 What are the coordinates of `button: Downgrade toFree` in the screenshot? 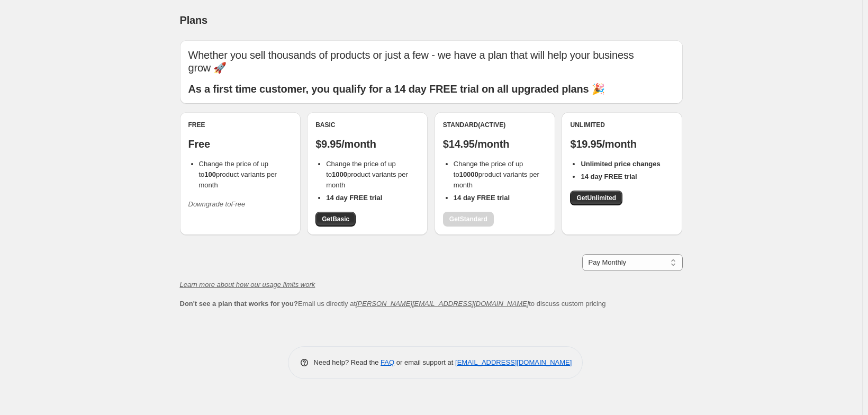 It's located at (217, 205).